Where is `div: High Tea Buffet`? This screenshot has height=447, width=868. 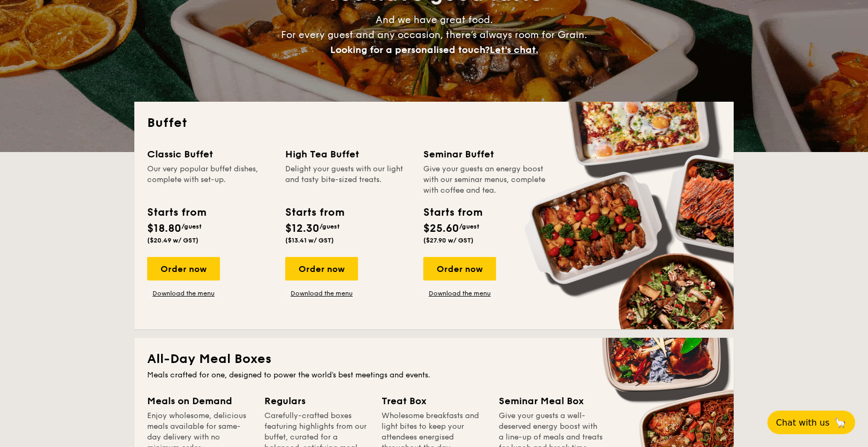
div: High Tea Buffet is located at coordinates (348, 154).